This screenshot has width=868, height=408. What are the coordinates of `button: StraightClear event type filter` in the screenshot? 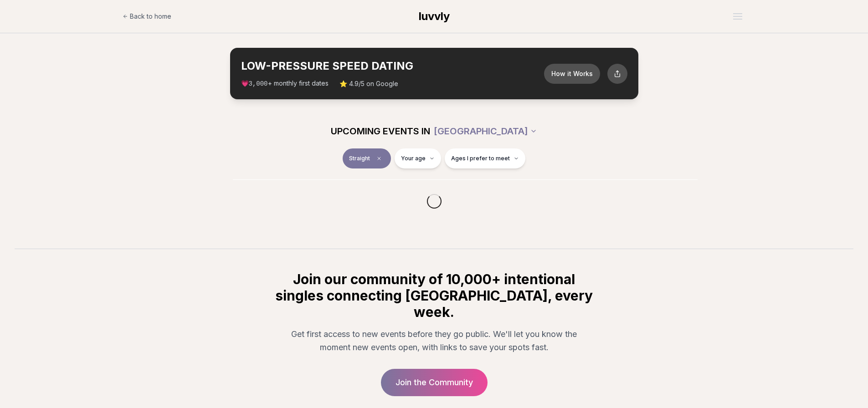 It's located at (367, 158).